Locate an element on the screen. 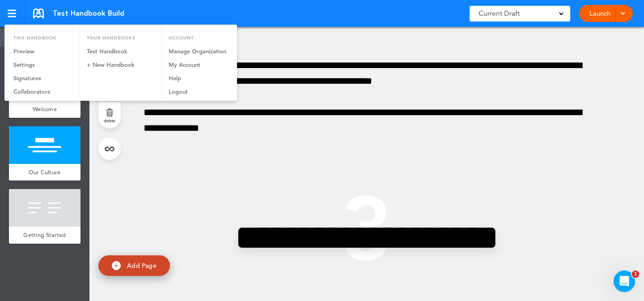 This screenshot has height=301, width=644. a: Settings is located at coordinates (43, 65).